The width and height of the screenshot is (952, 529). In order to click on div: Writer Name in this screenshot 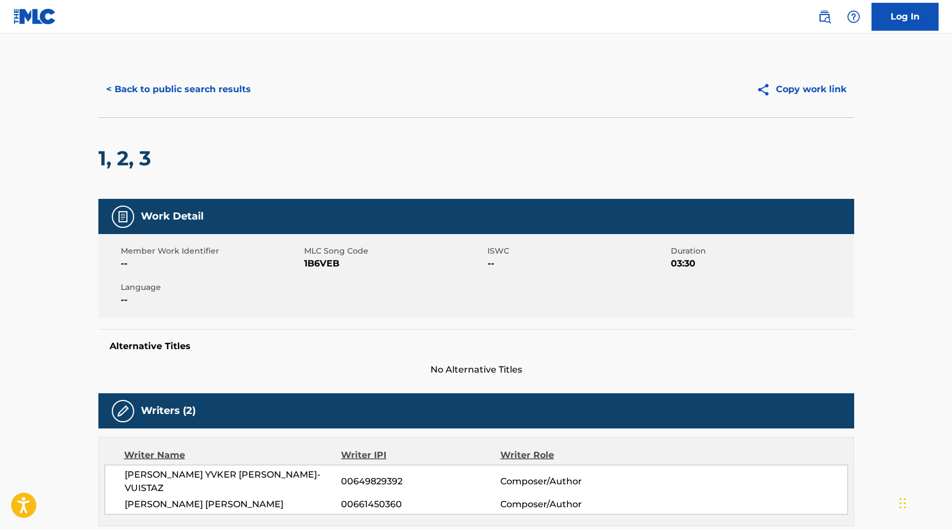, I will do `click(232, 455)`.